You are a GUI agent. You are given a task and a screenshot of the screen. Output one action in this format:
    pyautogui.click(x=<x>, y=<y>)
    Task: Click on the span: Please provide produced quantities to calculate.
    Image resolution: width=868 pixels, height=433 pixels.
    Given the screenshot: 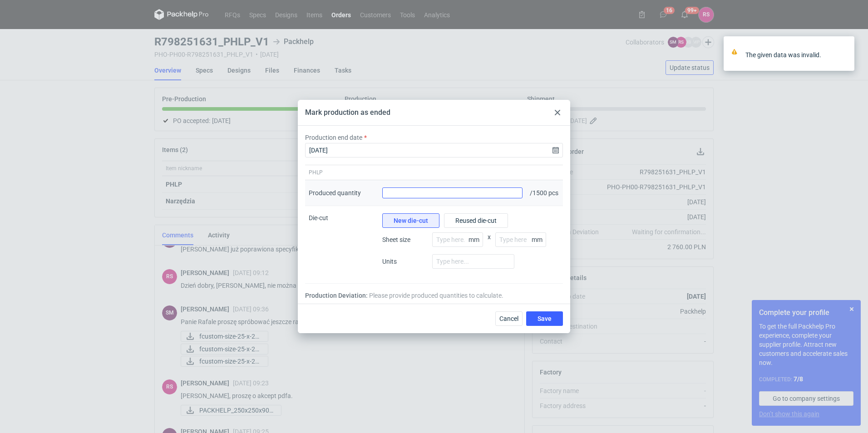 What is the action you would take?
    pyautogui.click(x=437, y=296)
    